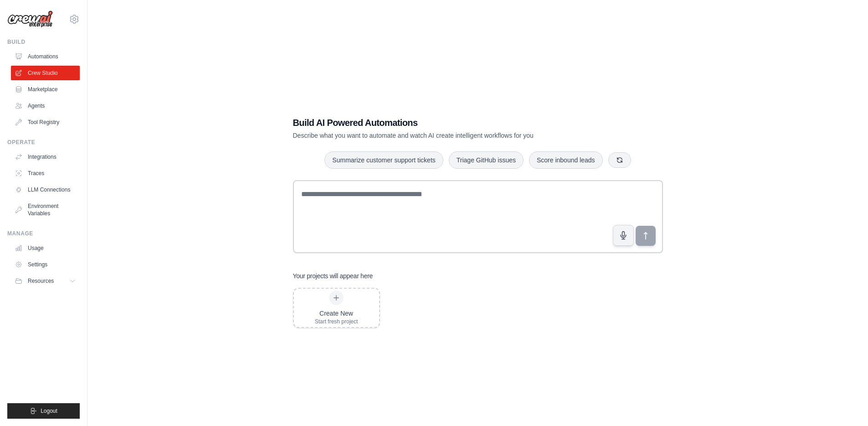 The image size is (868, 426). What do you see at coordinates (45, 157) in the screenshot?
I see `a: Integrations` at bounding box center [45, 157].